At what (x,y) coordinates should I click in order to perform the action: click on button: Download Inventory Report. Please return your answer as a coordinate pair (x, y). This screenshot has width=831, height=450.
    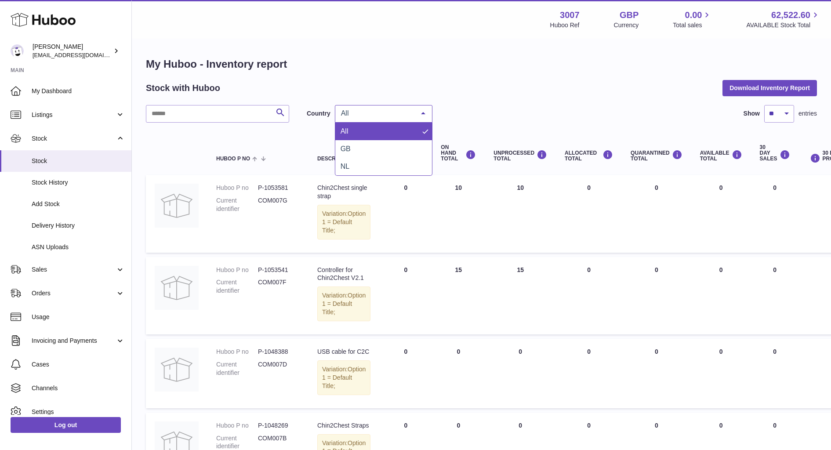
    Looking at the image, I should click on (770, 88).